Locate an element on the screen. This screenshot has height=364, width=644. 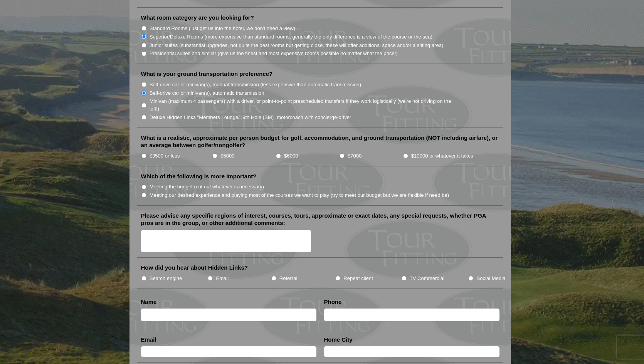
label: $5000 is located at coordinates (227, 156).